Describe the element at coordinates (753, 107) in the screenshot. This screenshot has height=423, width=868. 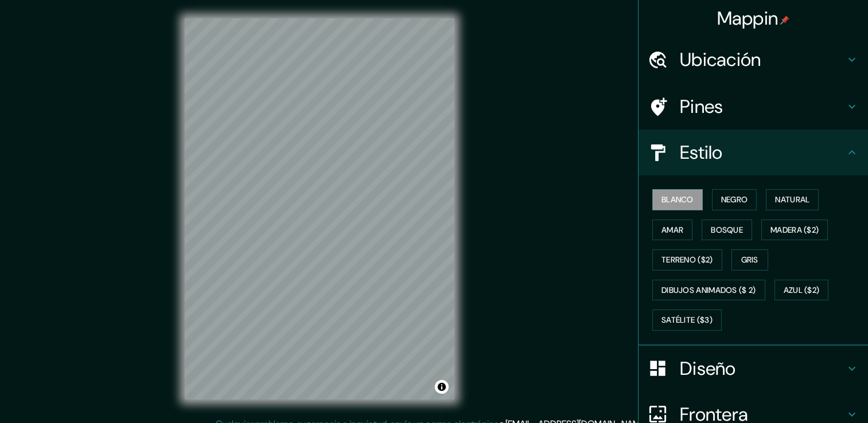
I see `div: Pines` at that location.